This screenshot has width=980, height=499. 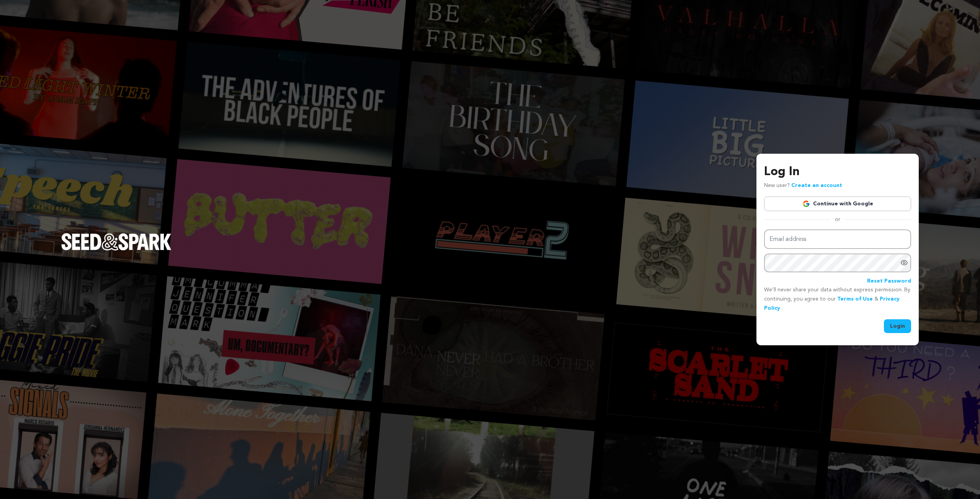 What do you see at coordinates (116, 249) in the screenshot?
I see `a: Seed&Spark Homepage` at bounding box center [116, 249].